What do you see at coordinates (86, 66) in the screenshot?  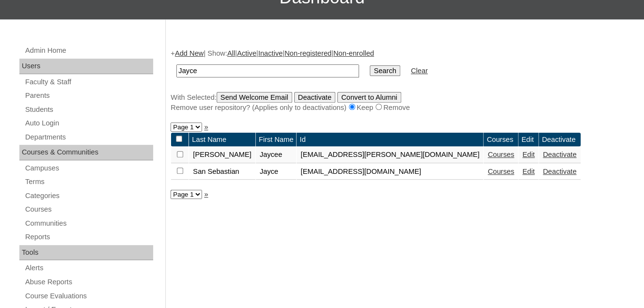 I see `div: Users` at bounding box center [86, 66].